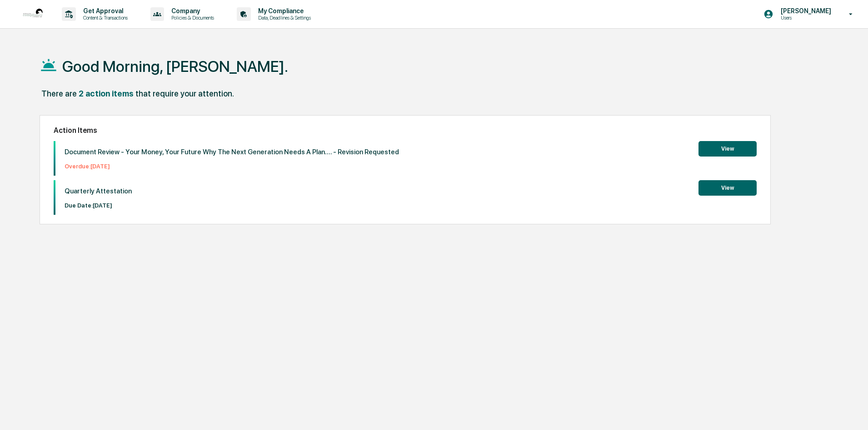 The width and height of the screenshot is (868, 430). What do you see at coordinates (283, 11) in the screenshot?
I see `p: My Compliance` at bounding box center [283, 11].